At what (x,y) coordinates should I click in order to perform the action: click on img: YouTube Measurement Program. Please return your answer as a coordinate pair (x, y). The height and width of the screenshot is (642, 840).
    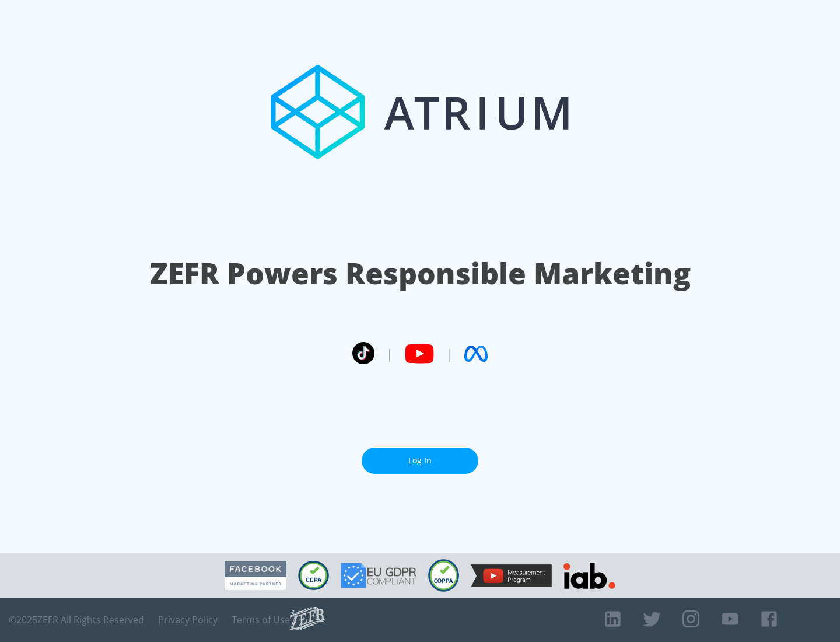
    Looking at the image, I should click on (511, 576).